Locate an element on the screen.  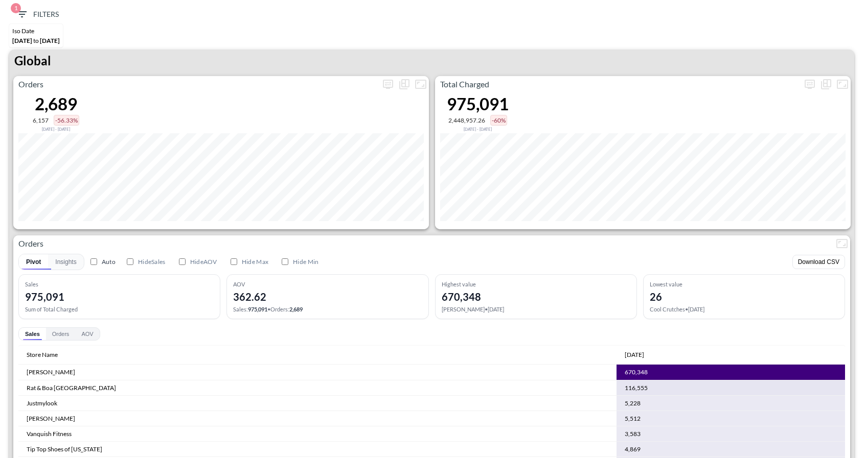
td: 4,869 is located at coordinates (730, 450).